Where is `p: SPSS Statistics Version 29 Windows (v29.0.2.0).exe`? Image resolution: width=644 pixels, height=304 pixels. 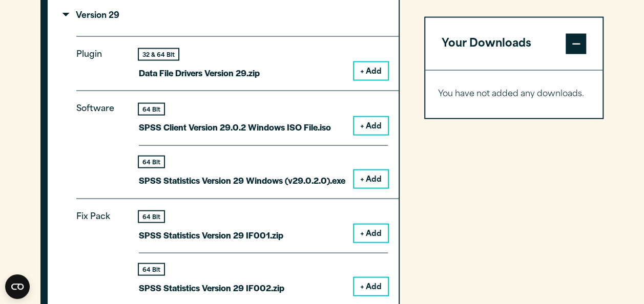 p: SPSS Statistics Version 29 Windows (v29.0.2.0).exe is located at coordinates (242, 180).